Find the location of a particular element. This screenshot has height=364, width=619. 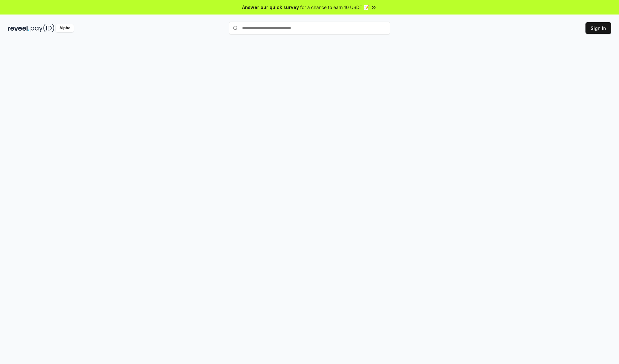

img: pay_id is located at coordinates (42, 28).